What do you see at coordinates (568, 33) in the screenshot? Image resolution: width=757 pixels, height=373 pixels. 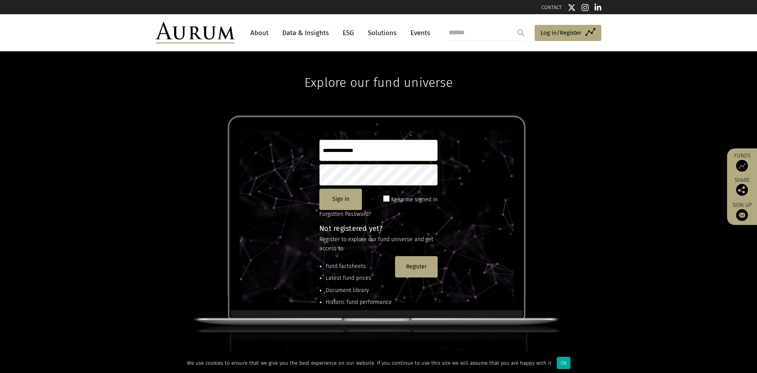 I see `a: Log in/Register` at bounding box center [568, 33].